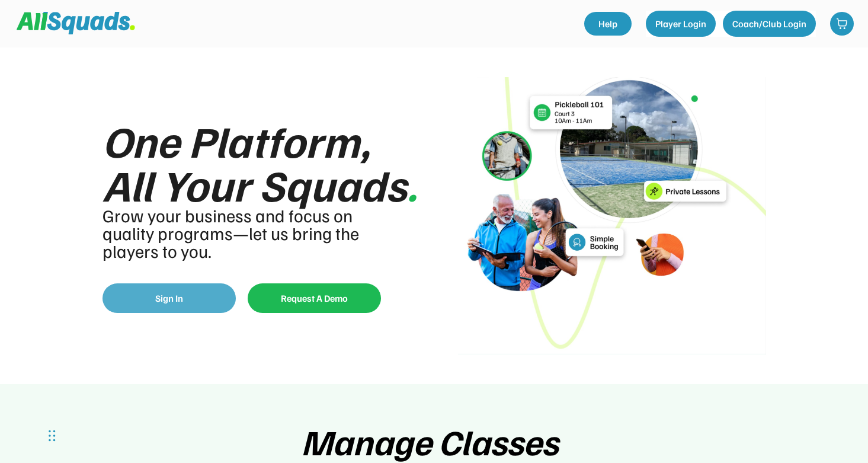 Image resolution: width=868 pixels, height=463 pixels. Describe the element at coordinates (680, 24) in the screenshot. I see `button: Player Login` at that location.